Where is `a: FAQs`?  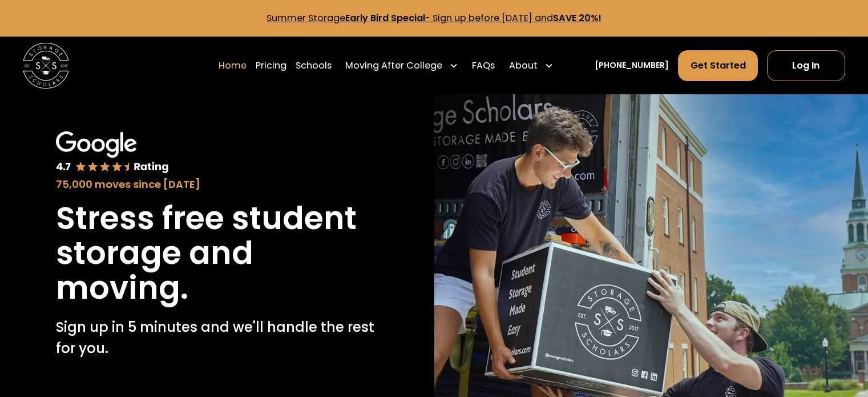
a: FAQs is located at coordinates (484, 66).